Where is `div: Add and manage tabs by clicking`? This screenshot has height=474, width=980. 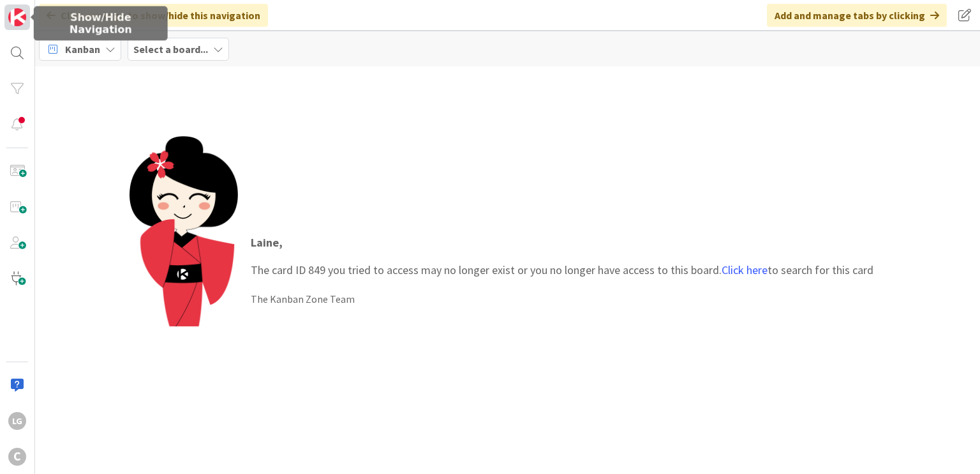
div: Add and manage tabs by clicking is located at coordinates (858, 15).